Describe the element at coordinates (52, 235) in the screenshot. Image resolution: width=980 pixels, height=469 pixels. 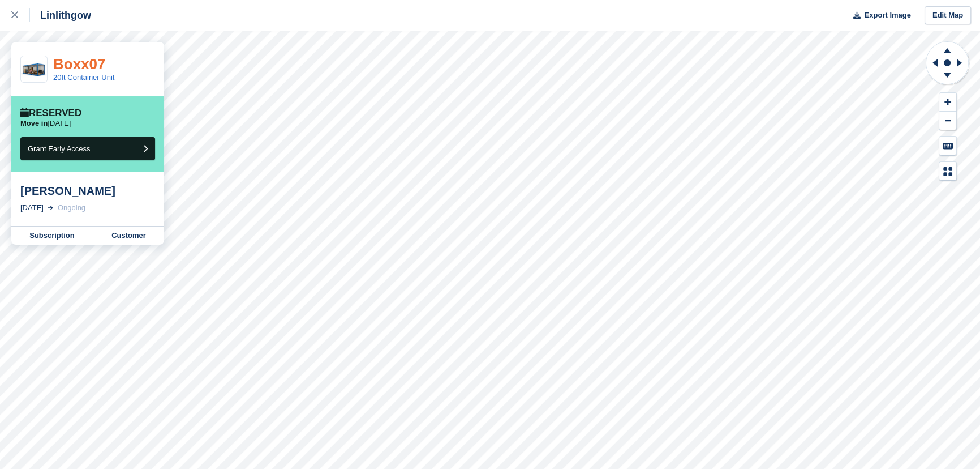
I see `a: Subscription` at that location.